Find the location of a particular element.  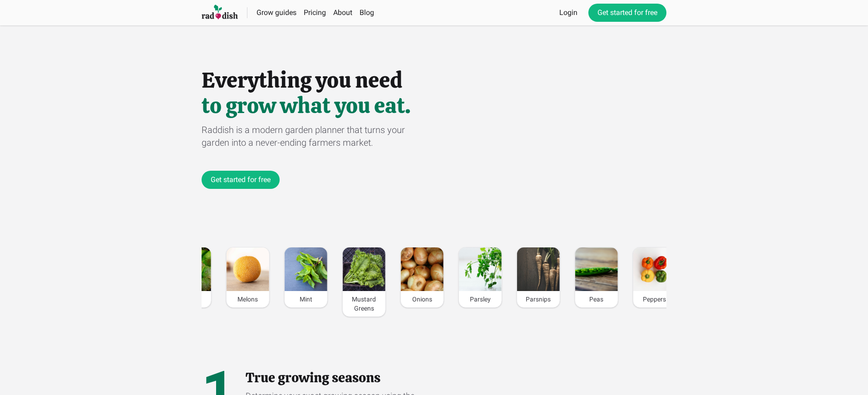

a: About is located at coordinates (342, 12).